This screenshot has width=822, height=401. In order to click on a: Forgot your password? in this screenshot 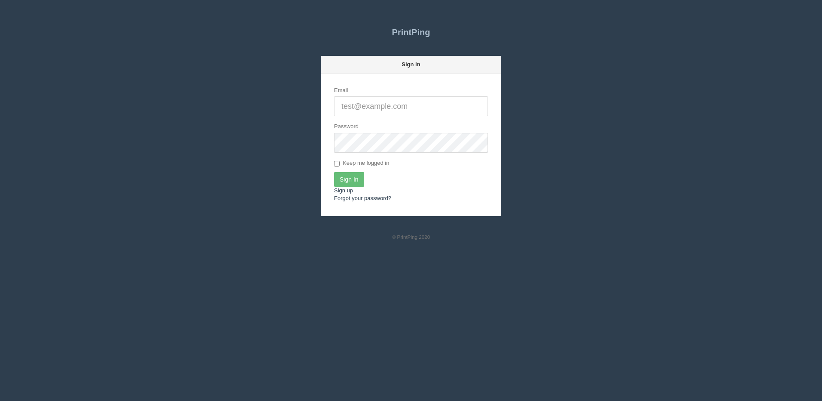, I will do `click(362, 198)`.